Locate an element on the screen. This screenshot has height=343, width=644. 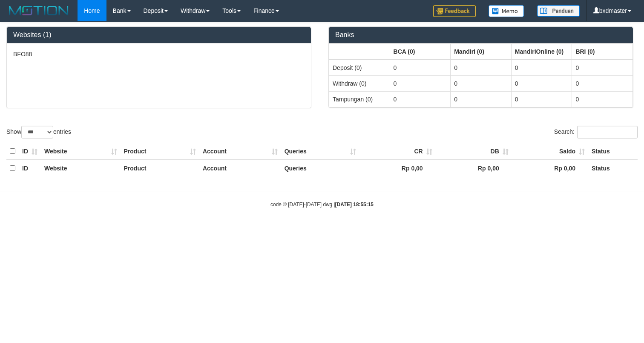
img: MOTION_logo.png is located at coordinates (39, 11).